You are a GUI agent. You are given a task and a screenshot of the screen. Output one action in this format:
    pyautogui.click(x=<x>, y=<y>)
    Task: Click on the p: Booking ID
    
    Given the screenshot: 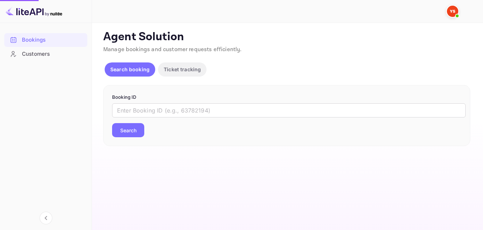 What is the action you would take?
    pyautogui.click(x=287, y=98)
    